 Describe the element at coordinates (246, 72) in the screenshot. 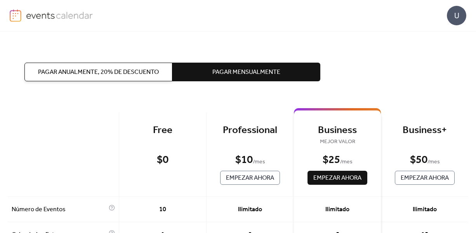

I see `span: Pagar Mensualmente` at that location.